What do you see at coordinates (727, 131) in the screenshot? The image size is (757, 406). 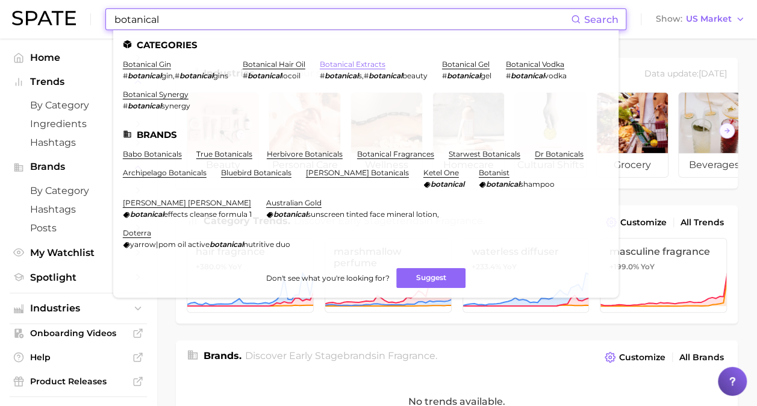 I see `button: Scroll Right` at bounding box center [727, 131].